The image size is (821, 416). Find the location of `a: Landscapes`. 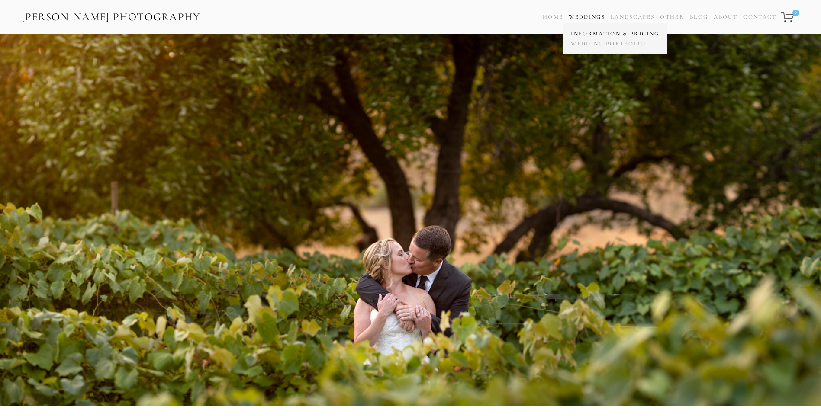

a: Landscapes is located at coordinates (632, 17).